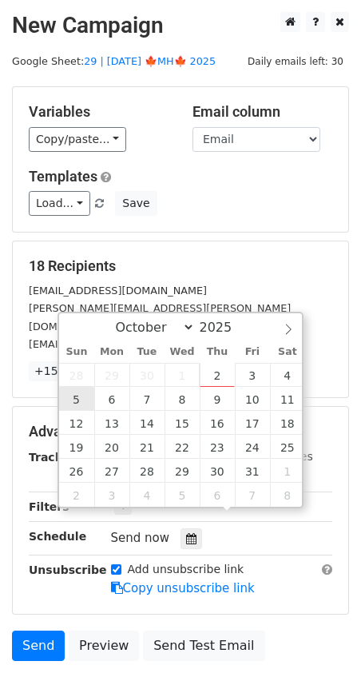  I want to click on span: October 22, 2025, so click(182, 447).